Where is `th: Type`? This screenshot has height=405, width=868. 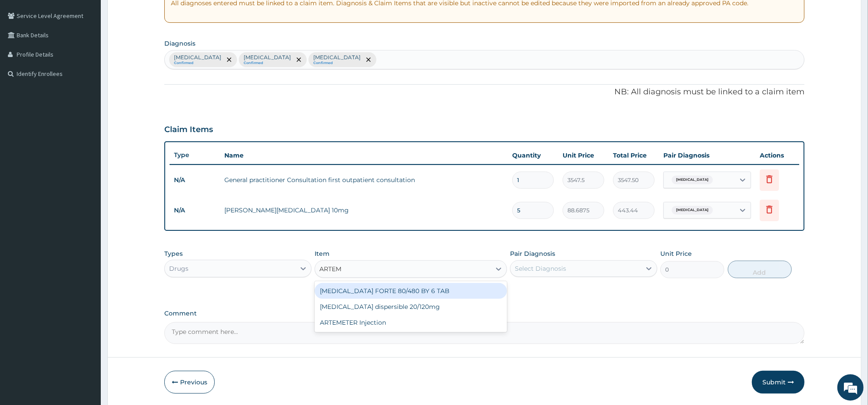
th: Type is located at coordinates (195, 155).